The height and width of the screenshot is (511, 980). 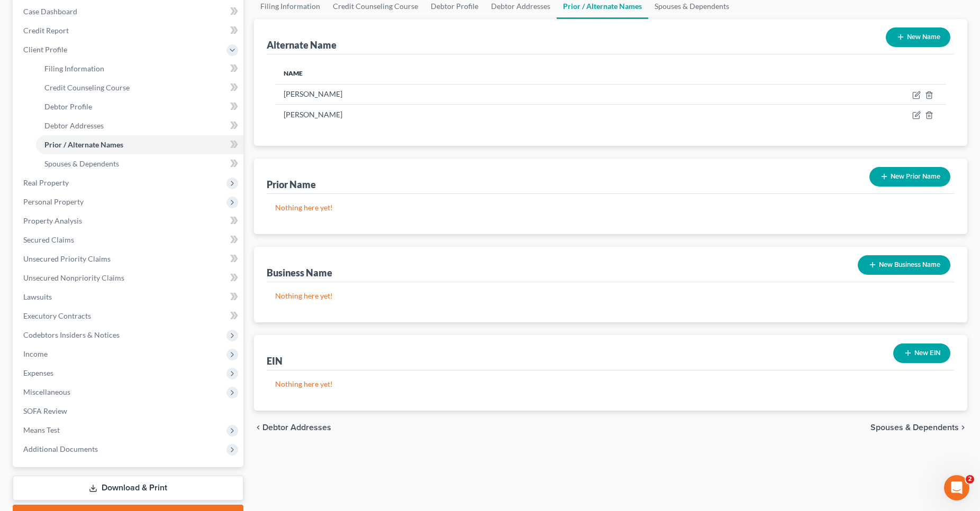 I want to click on span: Filing Information, so click(x=74, y=68).